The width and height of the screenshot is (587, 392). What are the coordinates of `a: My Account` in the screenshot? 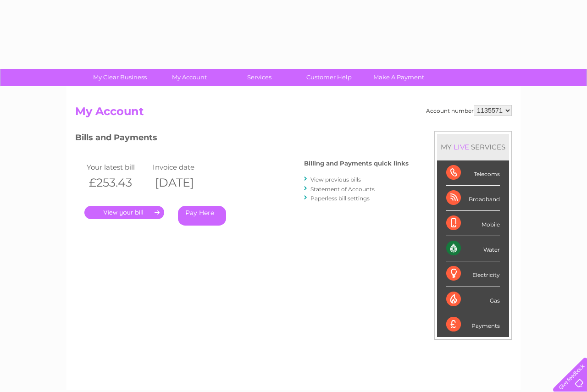 It's located at (190, 77).